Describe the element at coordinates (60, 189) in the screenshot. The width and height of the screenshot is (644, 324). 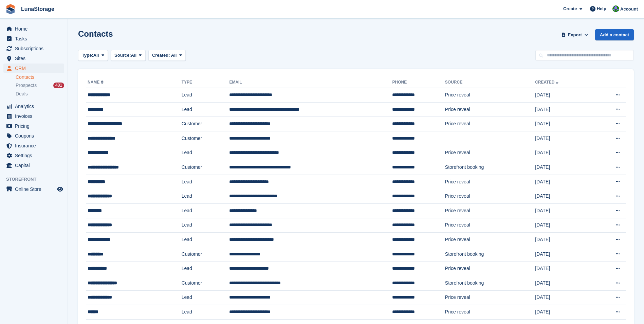
I see `a: Preview store` at that location.